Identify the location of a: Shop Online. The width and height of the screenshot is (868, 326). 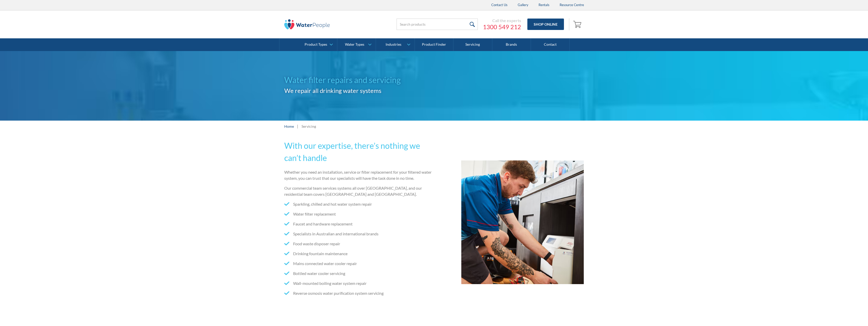
(546, 24).